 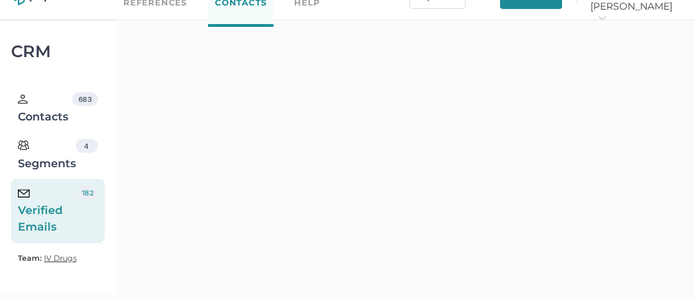 What do you see at coordinates (85, 99) in the screenshot?
I see `div: 683` at bounding box center [85, 99].